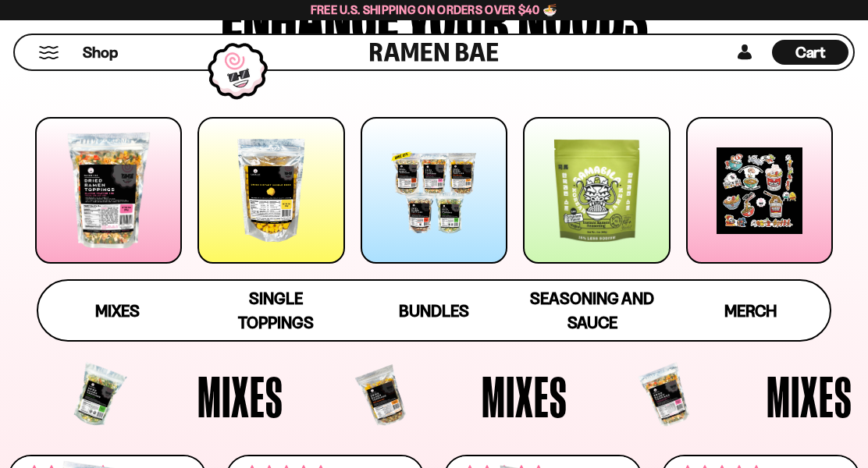 Image resolution: width=868 pixels, height=468 pixels. Describe the element at coordinates (117, 310) in the screenshot. I see `a: Mixes` at that location.